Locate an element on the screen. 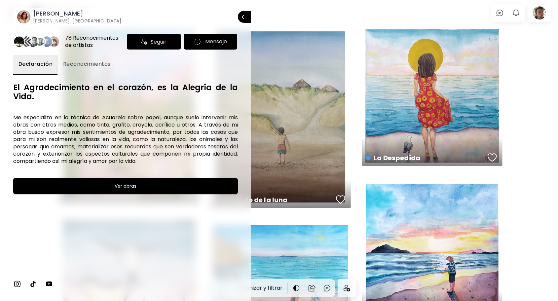  h6: Me especializo en la técnica de Acuarela sobre papel, aunque suelo intervenir mis obras con otros... is located at coordinates (126, 139).